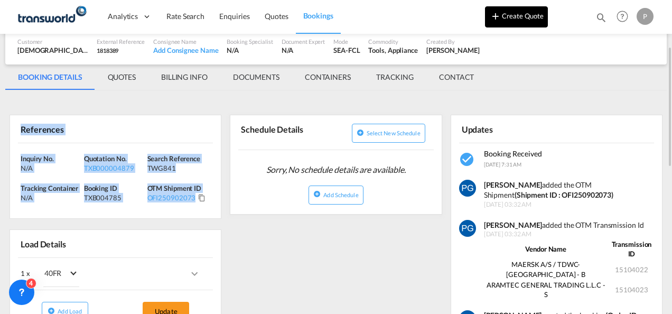 Image resolution: width=672 pixels, height=314 pixels. What do you see at coordinates (44, 243) in the screenshot?
I see `div: Load Details` at bounding box center [44, 243].